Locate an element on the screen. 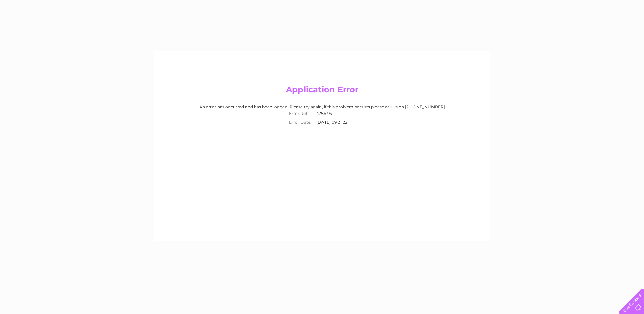 This screenshot has height=314, width=644. td: 4756193 is located at coordinates (337, 113).